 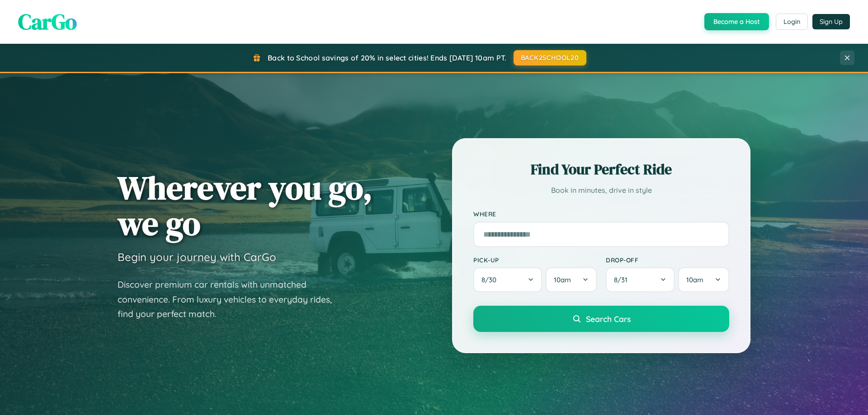 What do you see at coordinates (831, 22) in the screenshot?
I see `button: Sign Up` at bounding box center [831, 22].